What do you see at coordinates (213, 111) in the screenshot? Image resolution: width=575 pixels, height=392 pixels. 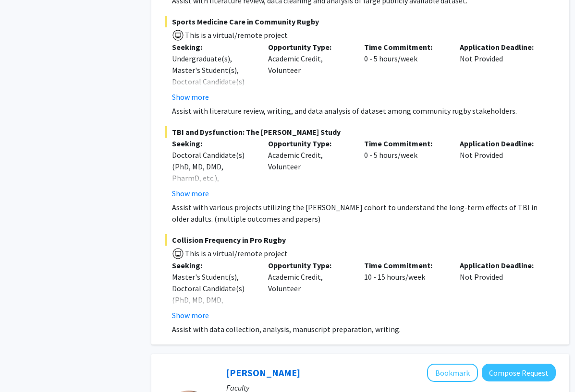 I see `div: Undergraduate(s), Master's Student(s), Doctoral Candidate(s) (PhD, MD, DMD, PharmD, etc.), Postdo...` at bounding box center [213, 111].